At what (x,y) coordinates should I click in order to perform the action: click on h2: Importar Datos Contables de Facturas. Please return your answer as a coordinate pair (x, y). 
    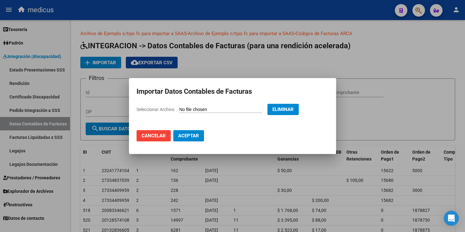
    Looking at the image, I should click on (233, 92).